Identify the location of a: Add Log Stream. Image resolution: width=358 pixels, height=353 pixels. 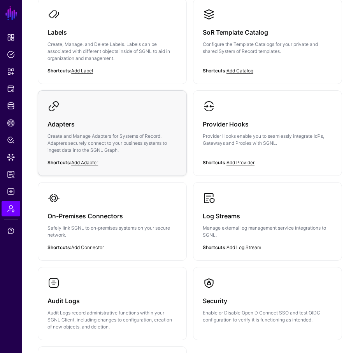
(244, 247).